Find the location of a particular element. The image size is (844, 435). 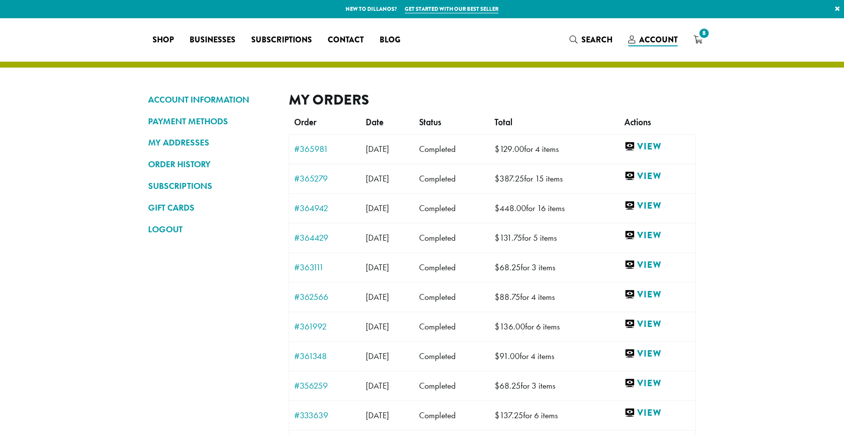

td: for 16 items is located at coordinates (554, 208).